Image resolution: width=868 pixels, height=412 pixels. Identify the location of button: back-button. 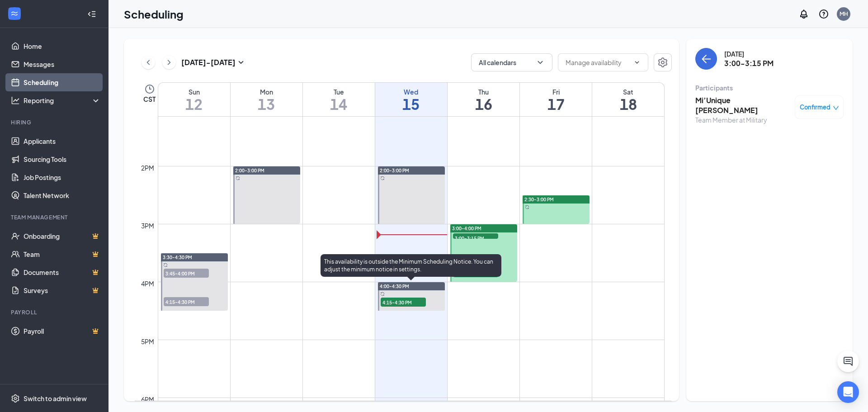
(706, 59).